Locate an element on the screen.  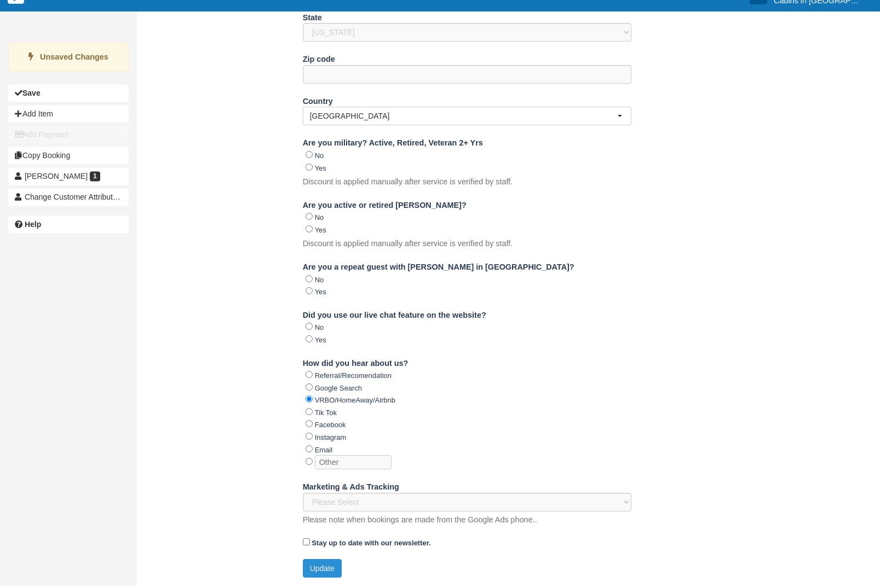
label: Instagram is located at coordinates (331, 439).